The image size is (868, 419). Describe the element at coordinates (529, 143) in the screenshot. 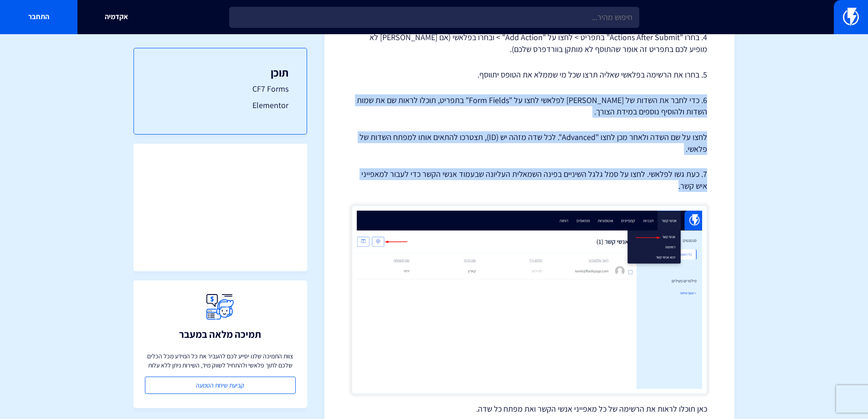

I see `p: לחצו על שם השדה ולאחר מכן לחצו "Advanced". לכל שדה מזהה יש (ID), תצטרכו להתאים אותו למפתח השדות ש...` at that location.